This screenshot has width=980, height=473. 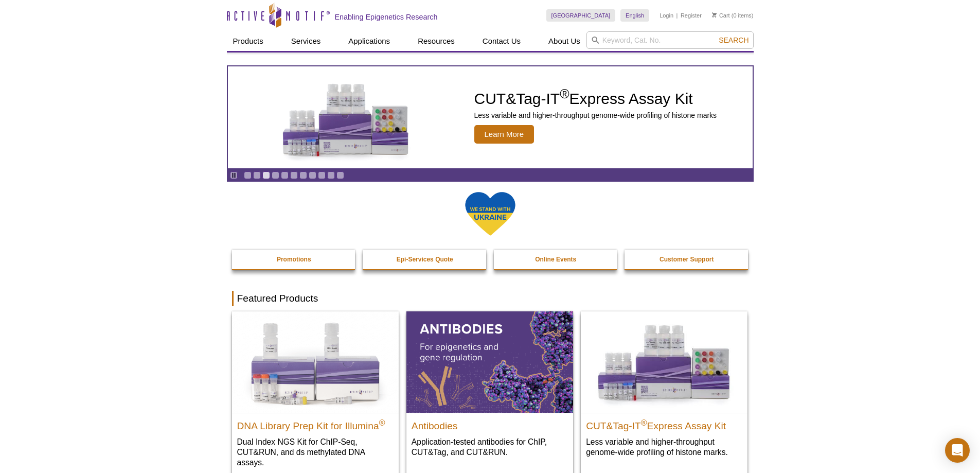 What do you see at coordinates (490, 389) in the screenshot?
I see `a: All Antibodies Antibodies Application-tested antibodies for ChIP, CUT&Tag, and CUT&RUN.` at bounding box center [490, 389].